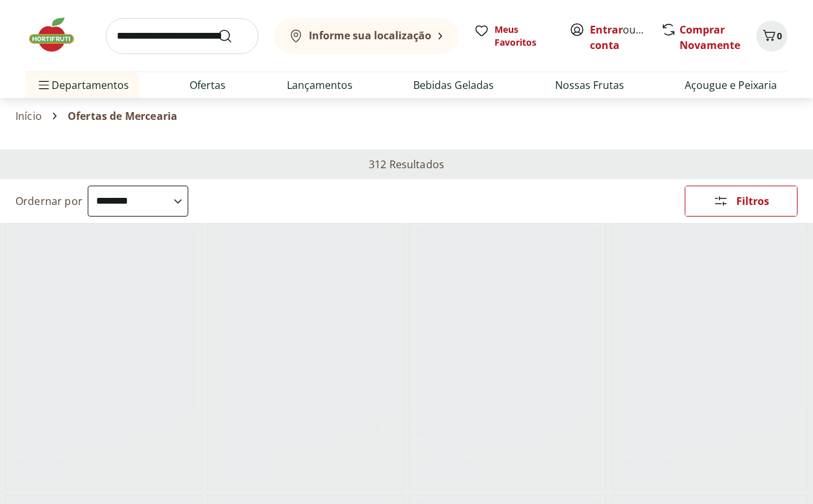 The image size is (813, 504). I want to click on button: Carrinho, so click(771, 36).